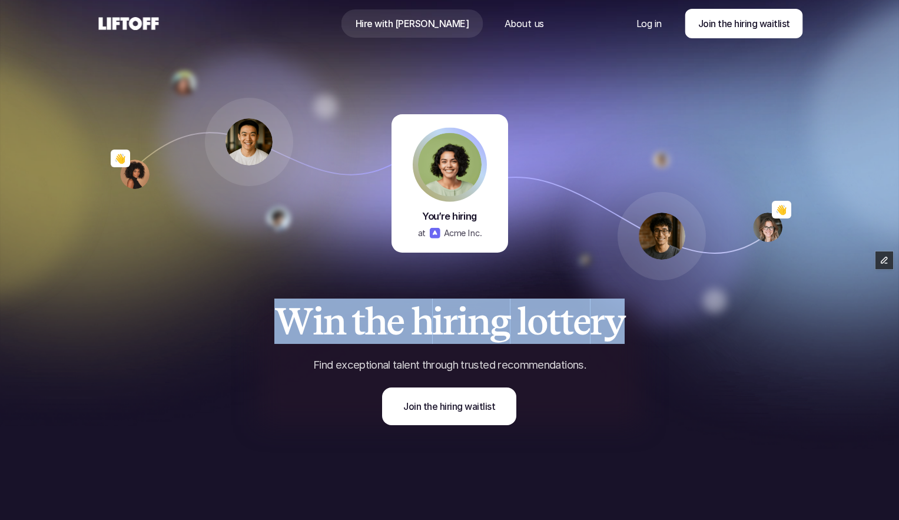  Describe the element at coordinates (523, 24) in the screenshot. I see `p: About us` at that location.